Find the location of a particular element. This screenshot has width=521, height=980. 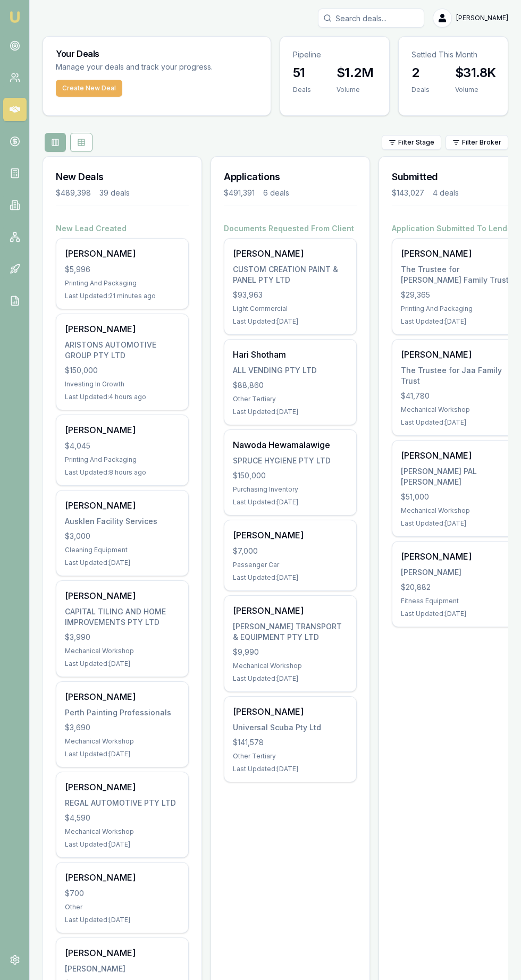

div: $3,690 is located at coordinates (123, 728).